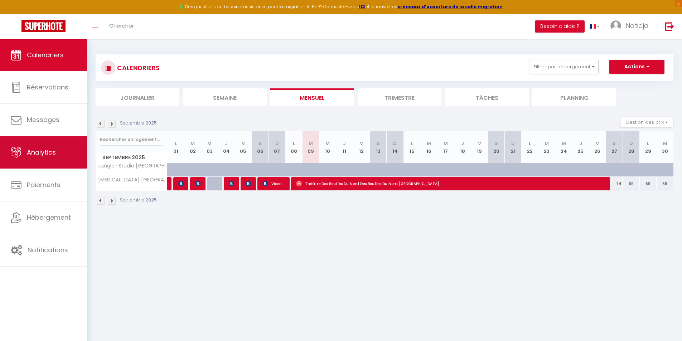  What do you see at coordinates (176, 147) in the screenshot?
I see `th: 01` at bounding box center [176, 147].